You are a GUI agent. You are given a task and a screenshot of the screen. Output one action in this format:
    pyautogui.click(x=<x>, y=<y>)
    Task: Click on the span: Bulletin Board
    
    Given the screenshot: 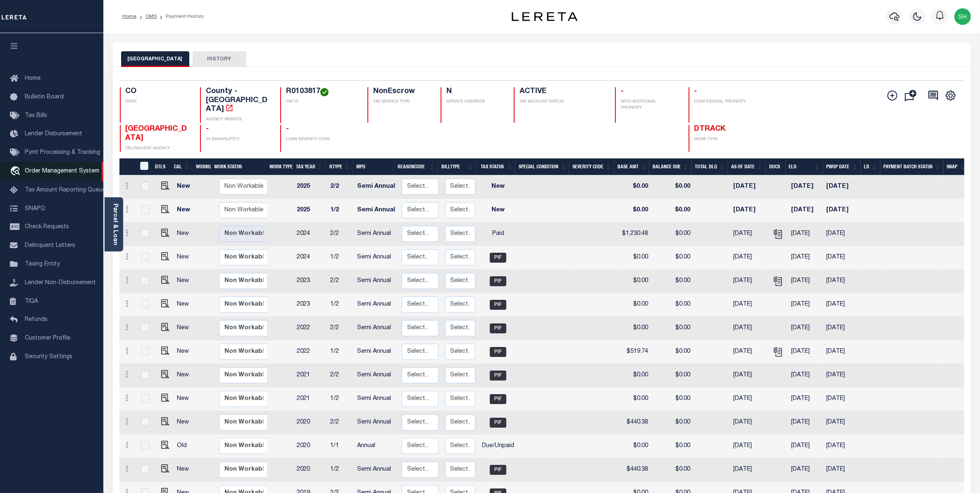 What is the action you would take?
    pyautogui.click(x=44, y=97)
    